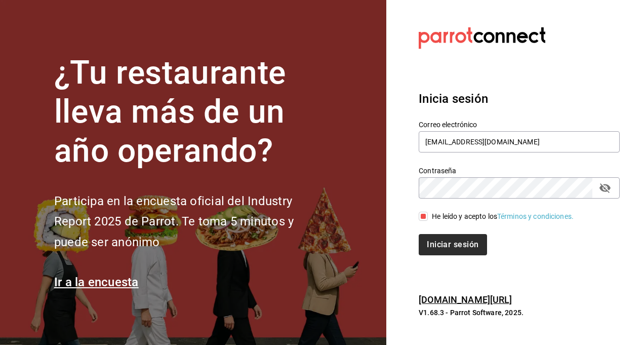  I want to click on a: Términos y condiciones., so click(535, 216).